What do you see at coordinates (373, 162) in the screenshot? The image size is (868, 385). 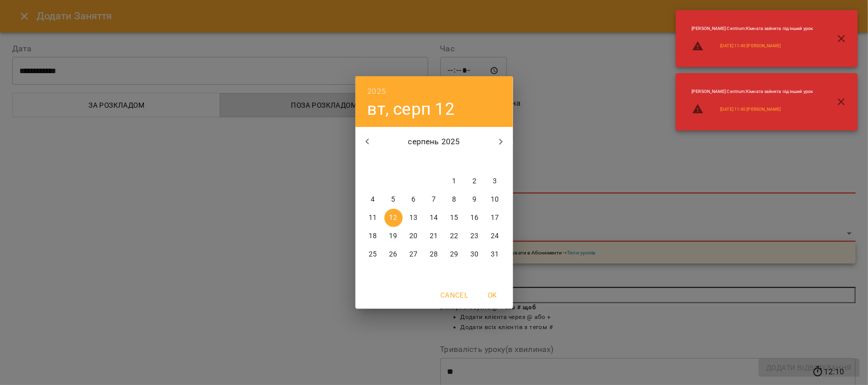 I see `span: пн` at bounding box center [373, 162].